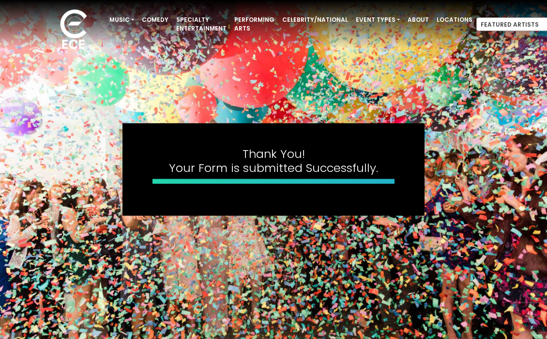  I want to click on a: Specialty Entertainment, so click(202, 24).